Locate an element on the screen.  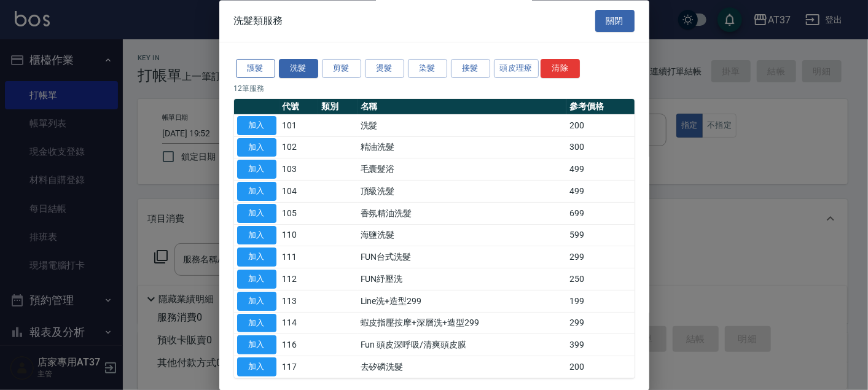
td: 399 is located at coordinates (601, 345).